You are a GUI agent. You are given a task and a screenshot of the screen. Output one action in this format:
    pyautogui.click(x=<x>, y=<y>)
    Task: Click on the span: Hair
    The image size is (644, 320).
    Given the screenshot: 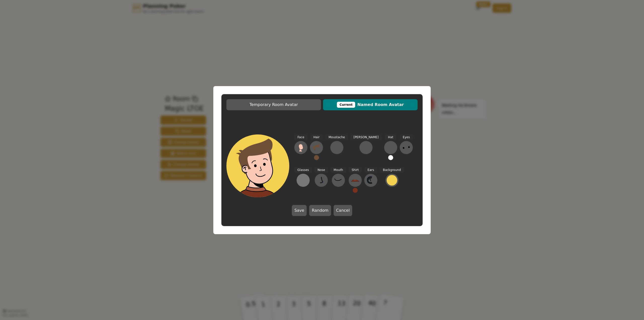 What is the action you would take?
    pyautogui.click(x=316, y=137)
    